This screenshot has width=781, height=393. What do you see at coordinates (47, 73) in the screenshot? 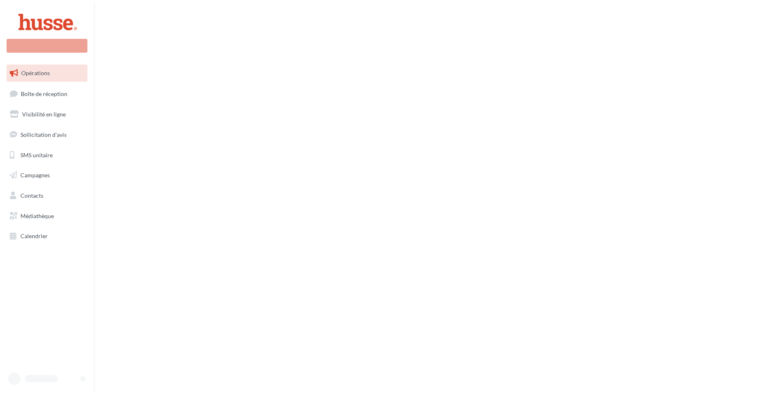
I see `a: Opérations` at bounding box center [47, 73].